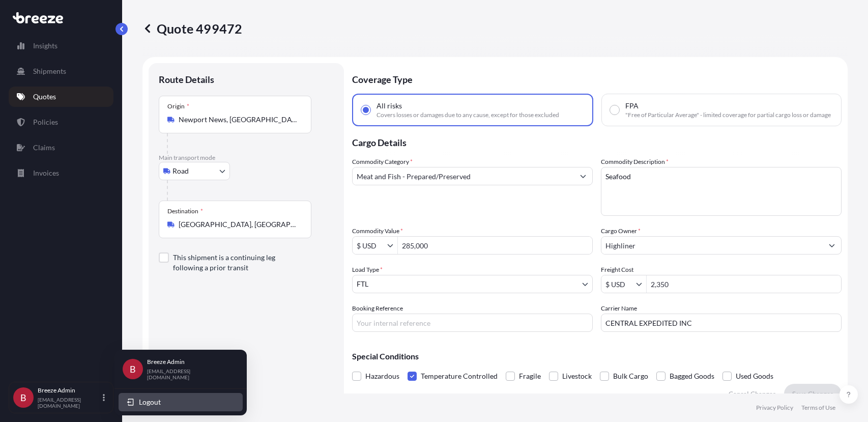 The image size is (868, 422). Describe the element at coordinates (238, 263) in the screenshot. I see `label: This shipment is a continuing leg following a prior transit` at that location.